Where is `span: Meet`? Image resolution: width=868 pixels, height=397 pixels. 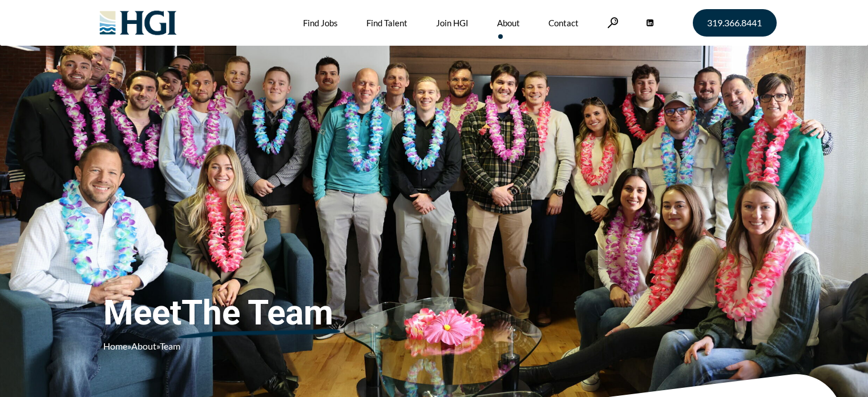
span: Meet is located at coordinates (257, 313).